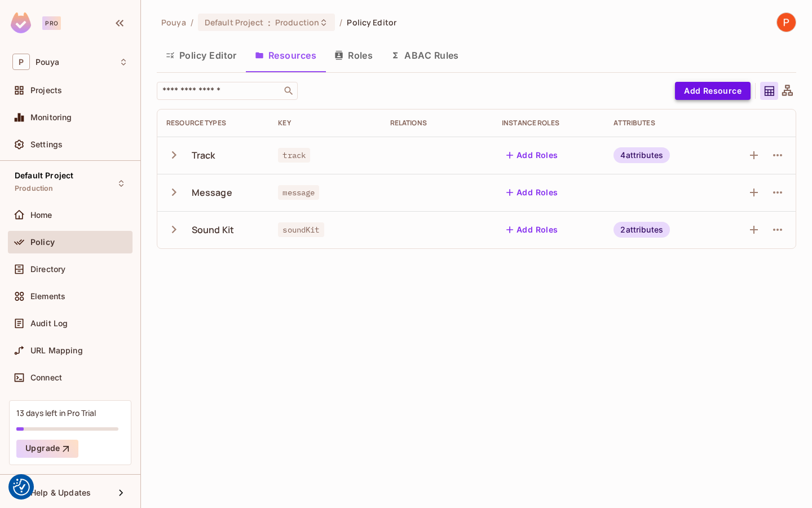 This screenshot has width=812, height=508. What do you see at coordinates (641, 230) in the screenshot?
I see `div: 2 attributes` at bounding box center [641, 230].